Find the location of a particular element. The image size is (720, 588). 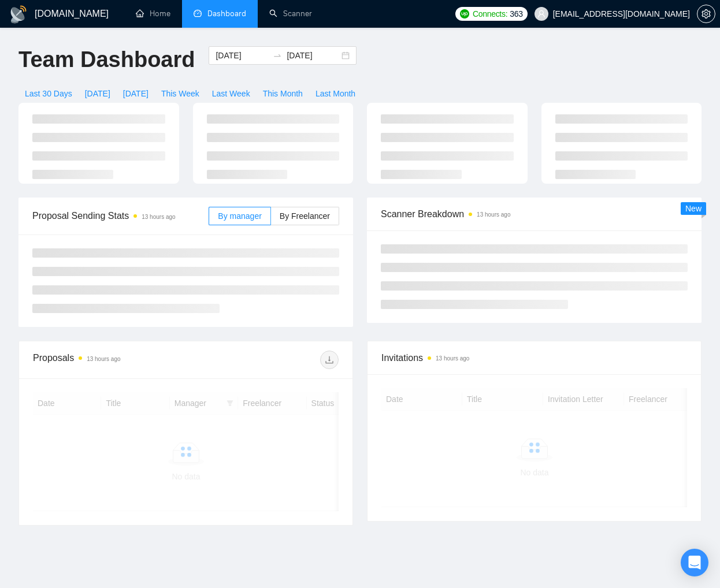

span: By Freelancer is located at coordinates (305, 216).